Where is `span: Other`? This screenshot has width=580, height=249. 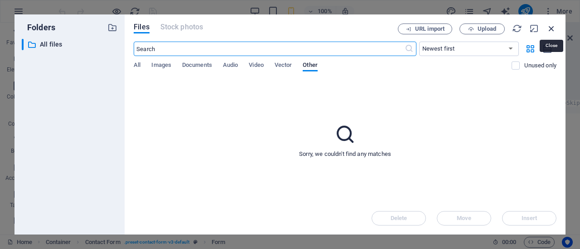 span: Other is located at coordinates (310, 66).